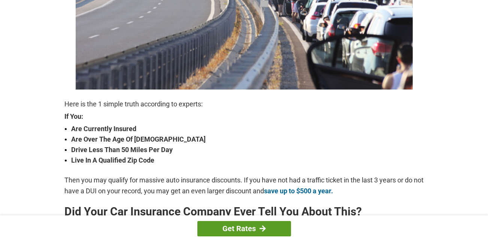 This screenshot has height=242, width=488. Describe the element at coordinates (244, 185) in the screenshot. I see `p: Then you may qualify for massive auto insurance discounts. If you have not had a traffic ticket i...` at that location.